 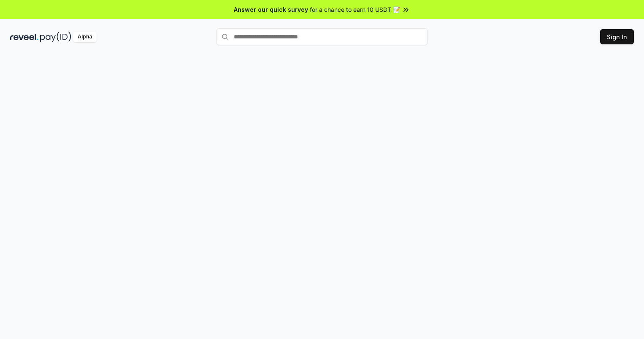 What do you see at coordinates (617, 37) in the screenshot?
I see `button: Sign In` at bounding box center [617, 37].